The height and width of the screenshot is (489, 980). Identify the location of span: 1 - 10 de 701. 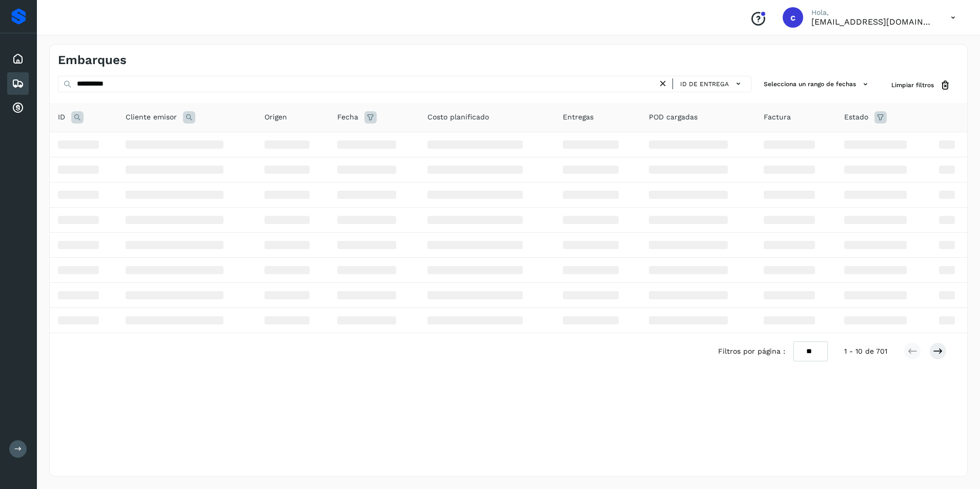
(866, 351).